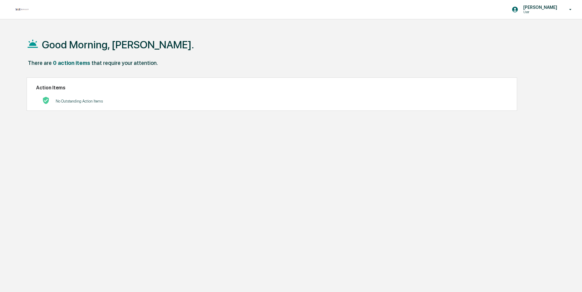 This screenshot has height=292, width=582. I want to click on img: logo, so click(22, 9).